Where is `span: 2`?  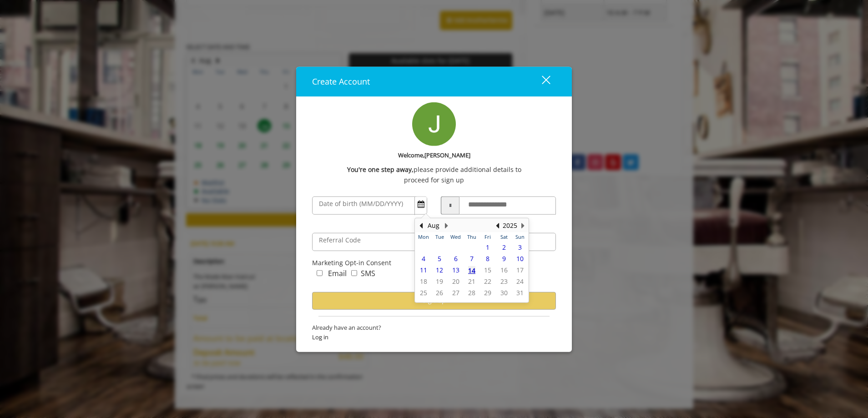 span: 2 is located at coordinates (504, 247).